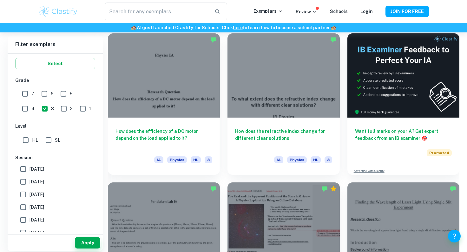 This screenshot has width=467, height=252. Describe the element at coordinates (339, 11) in the screenshot. I see `a: Schools` at that location.